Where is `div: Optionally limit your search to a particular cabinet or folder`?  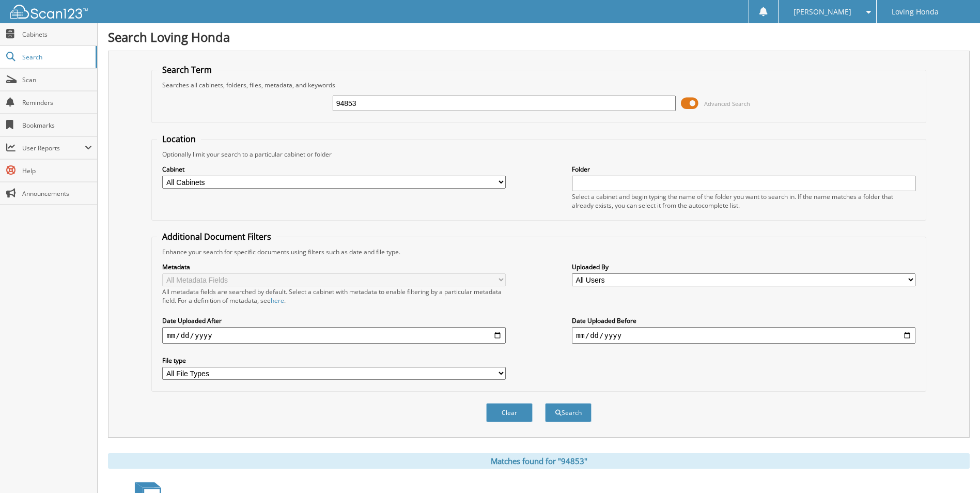
div: Optionally limit your search to a particular cabinet or folder is located at coordinates (539, 154).